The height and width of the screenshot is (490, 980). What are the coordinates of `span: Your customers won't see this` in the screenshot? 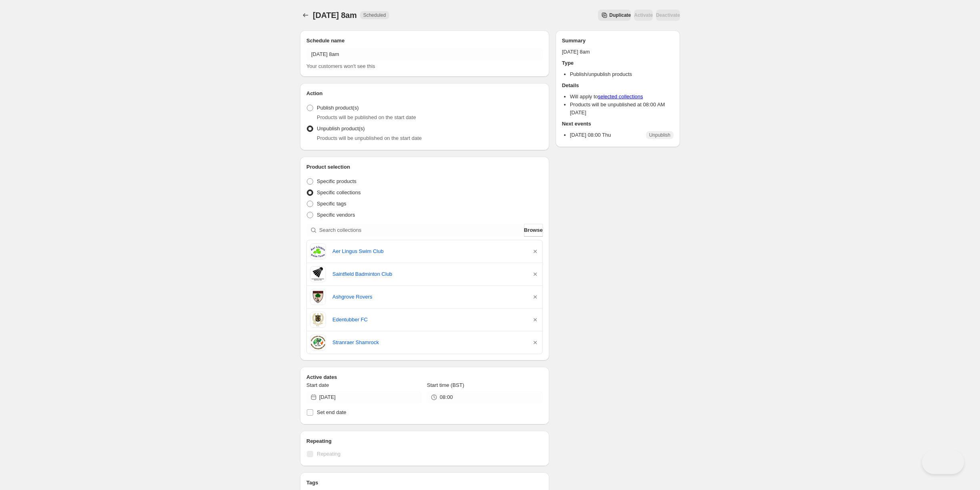 It's located at (341, 66).